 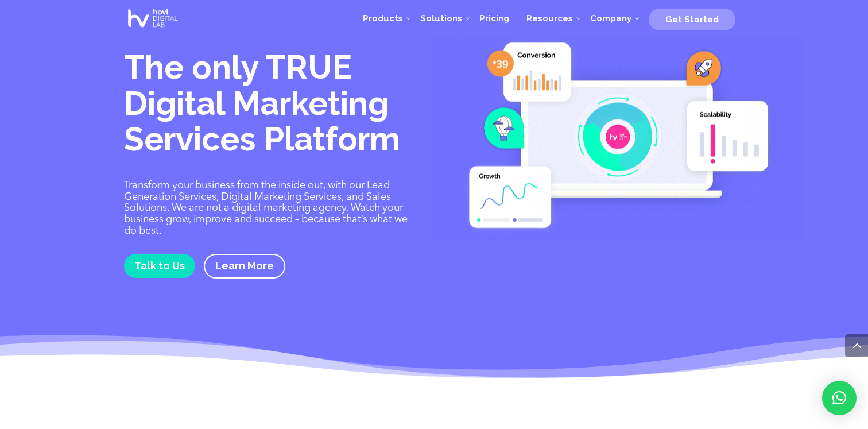 I want to click on span: Resources, so click(x=550, y=19).